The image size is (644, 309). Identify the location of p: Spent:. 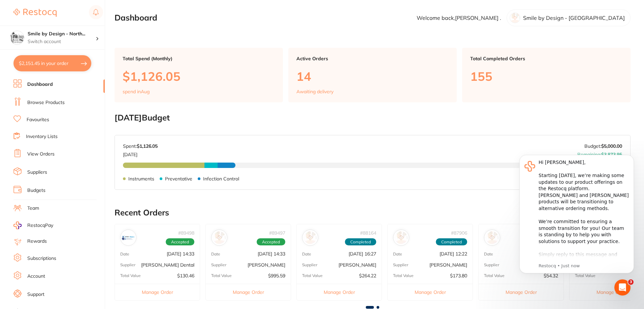
(140, 146).